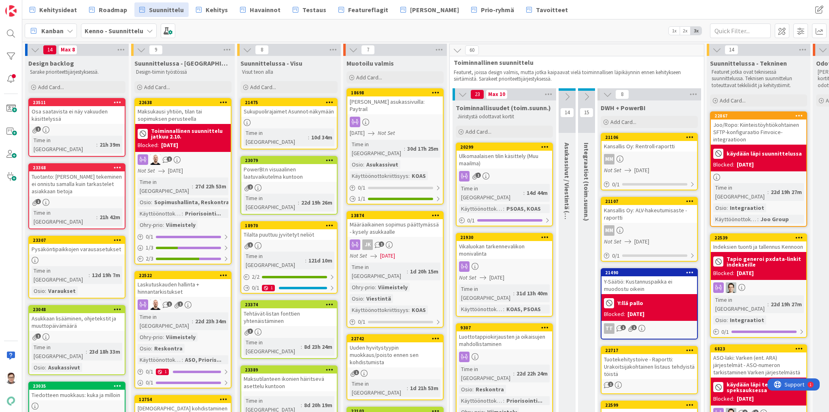  Describe the element at coordinates (289, 108) in the screenshot. I see `div: 21475Sukupuolirajaimet Asunnot-näkymään` at that location.